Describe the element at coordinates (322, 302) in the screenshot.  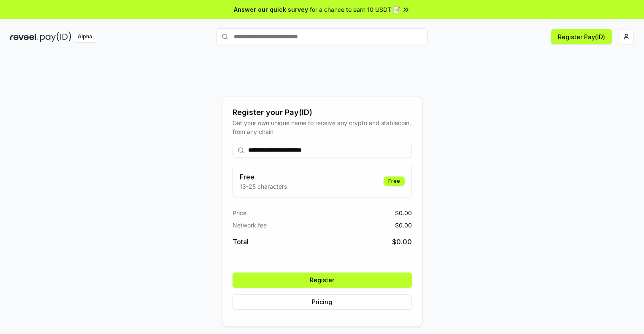
I see `button: Pricing` at that location.